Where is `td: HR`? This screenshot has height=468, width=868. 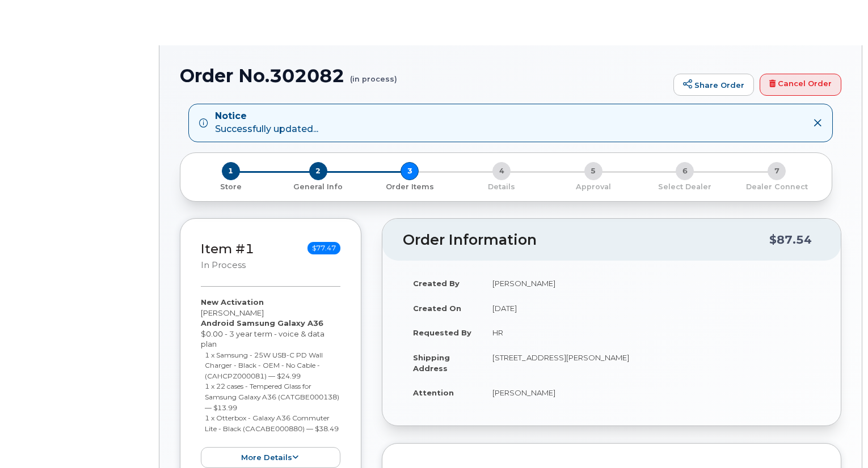
td: HR is located at coordinates (651, 333).